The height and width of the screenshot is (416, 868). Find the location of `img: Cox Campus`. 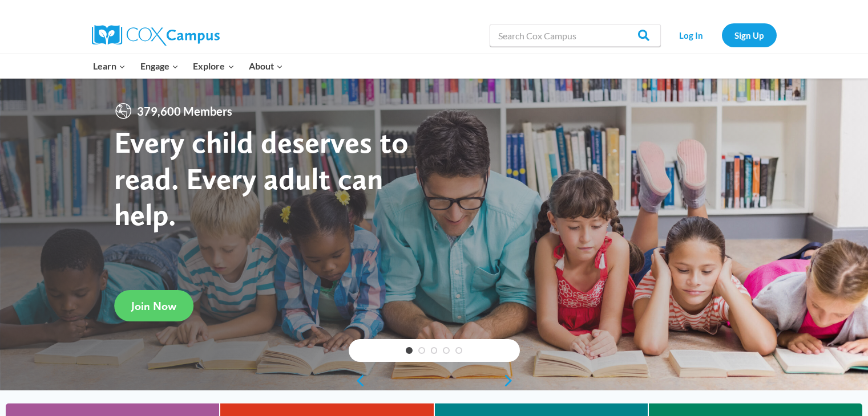

img: Cox Campus is located at coordinates (156, 35).